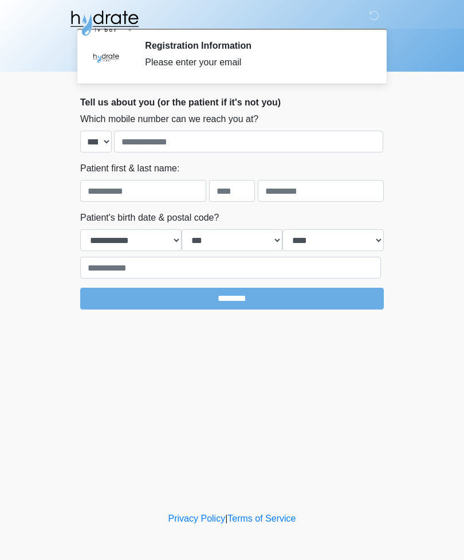 This screenshot has height=560, width=464. I want to click on label: Patient's birth date & postal code?, so click(150, 218).